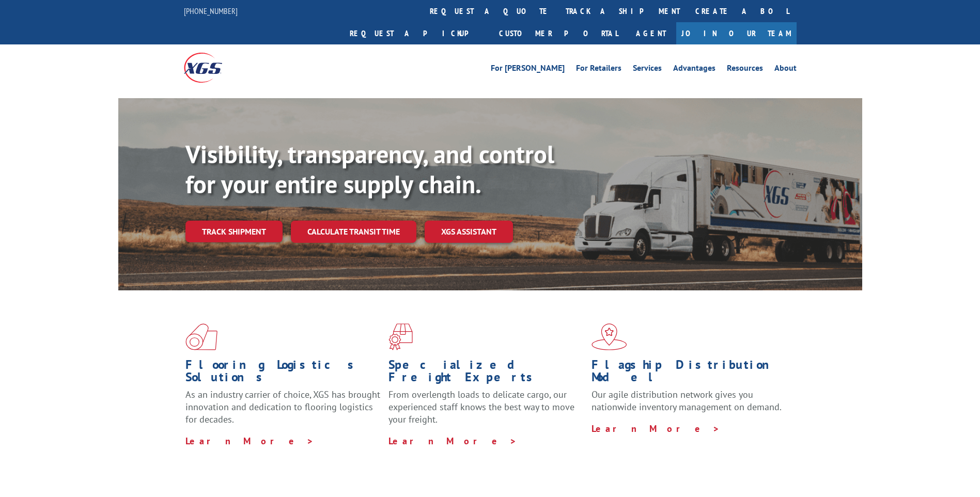 The image size is (980, 497). What do you see at coordinates (234, 232) in the screenshot?
I see `a: Track shipment` at bounding box center [234, 232].